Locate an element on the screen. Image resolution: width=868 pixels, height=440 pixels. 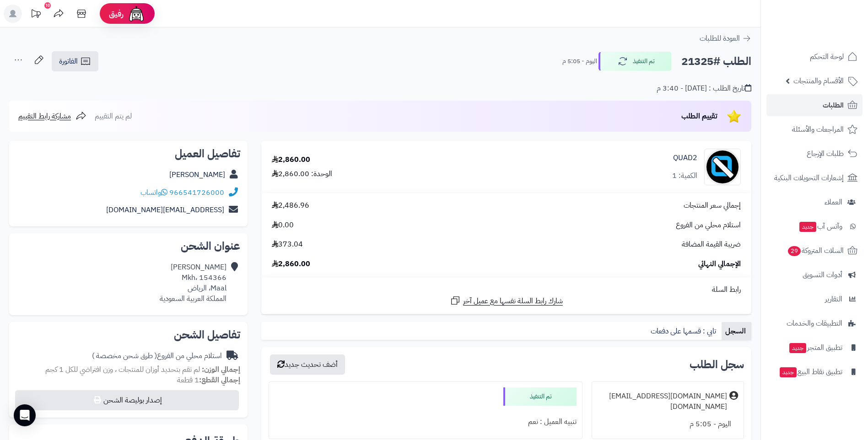
strong: إجمالي القطع: is located at coordinates (220, 380).